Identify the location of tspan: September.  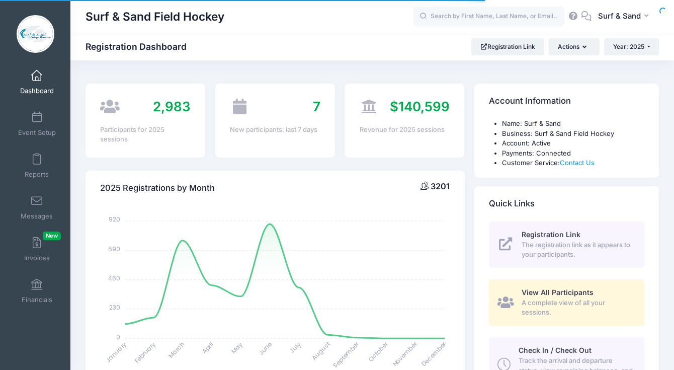
(346, 354).